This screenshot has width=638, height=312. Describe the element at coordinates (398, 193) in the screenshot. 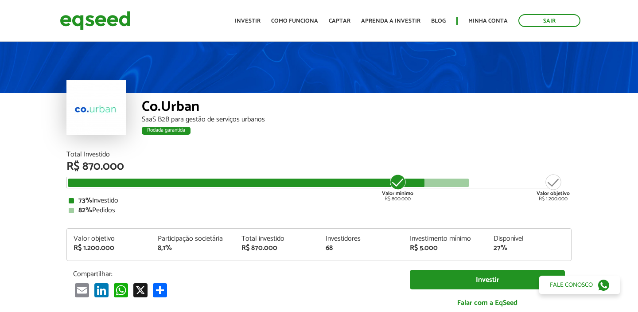

I see `strong: Valor mínimo` at that location.